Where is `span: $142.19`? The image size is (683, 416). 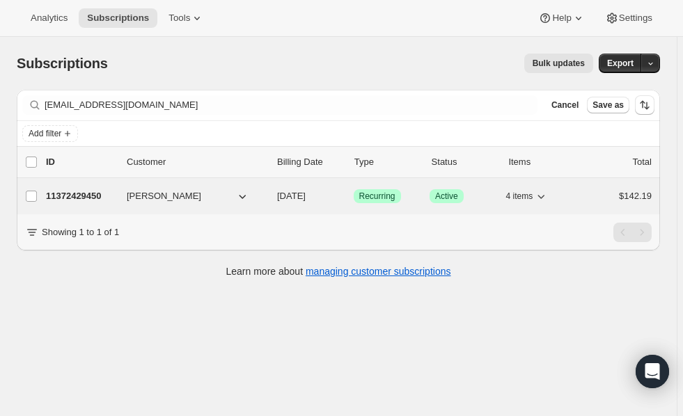
span: $142.19 is located at coordinates (635, 196).